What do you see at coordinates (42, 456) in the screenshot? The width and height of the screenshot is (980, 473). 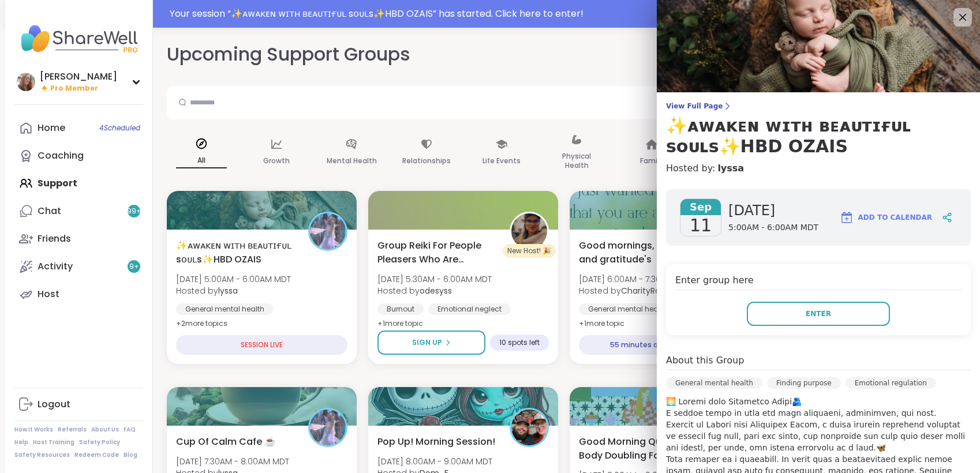 I see `a: Safety Resources` at bounding box center [42, 456].